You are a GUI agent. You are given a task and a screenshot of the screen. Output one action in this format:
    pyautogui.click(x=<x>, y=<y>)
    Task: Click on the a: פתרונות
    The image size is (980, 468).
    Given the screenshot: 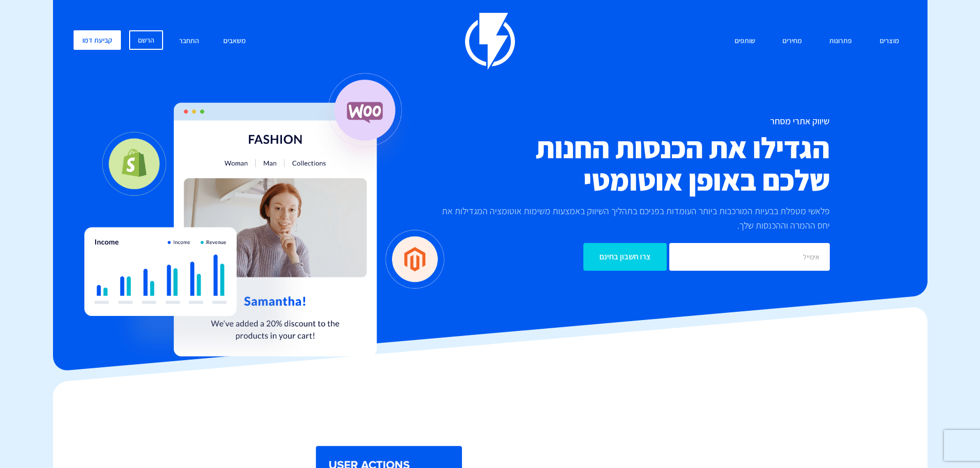 What is the action you would take?
    pyautogui.click(x=841, y=41)
    